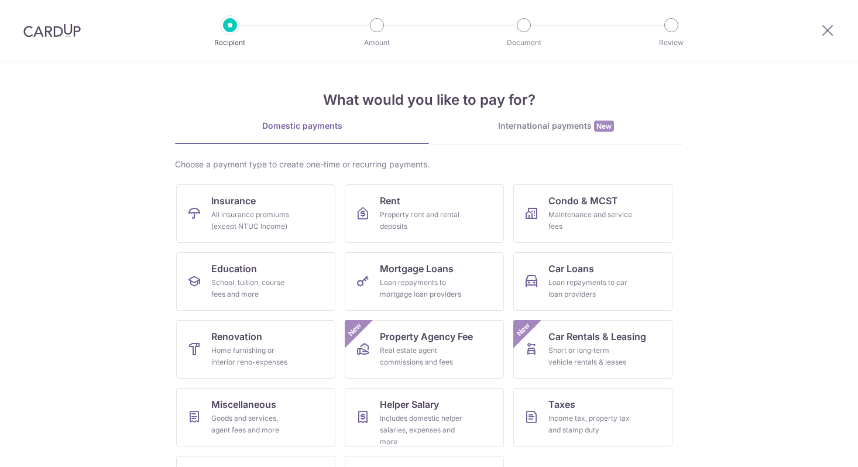 This screenshot has height=467, width=858. Describe the element at coordinates (524, 43) in the screenshot. I see `p: Document` at that location.